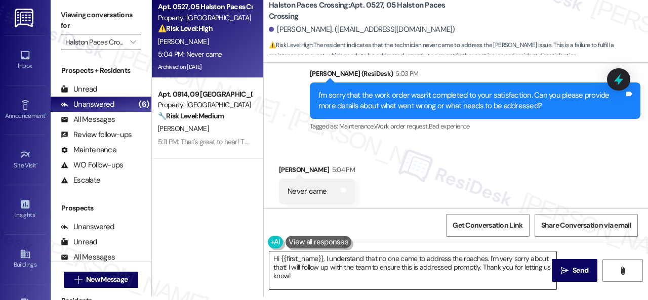 This screenshot has width=648, height=300. I want to click on span: Work order request ,, so click(401, 126).